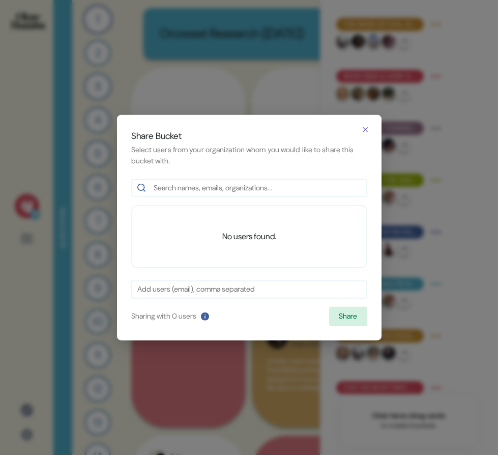 The image size is (498, 455). I want to click on span: No users found., so click(249, 237).